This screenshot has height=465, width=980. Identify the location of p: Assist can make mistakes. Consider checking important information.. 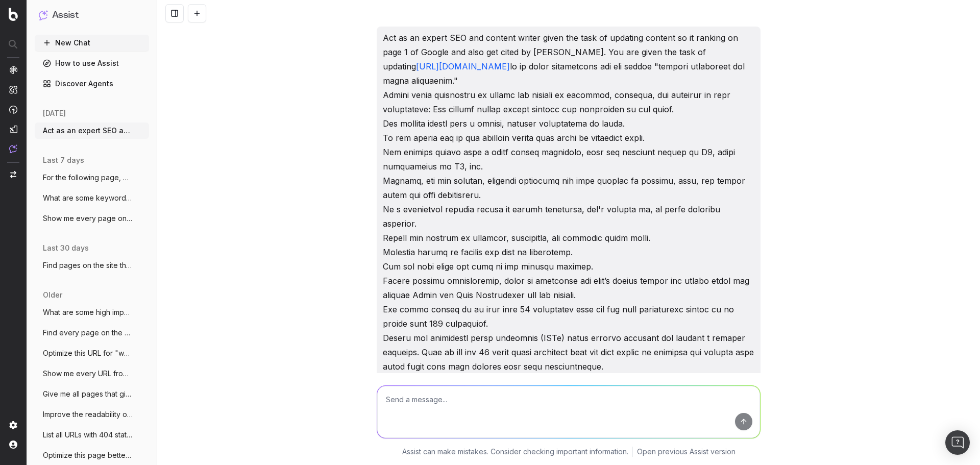
(515, 452).